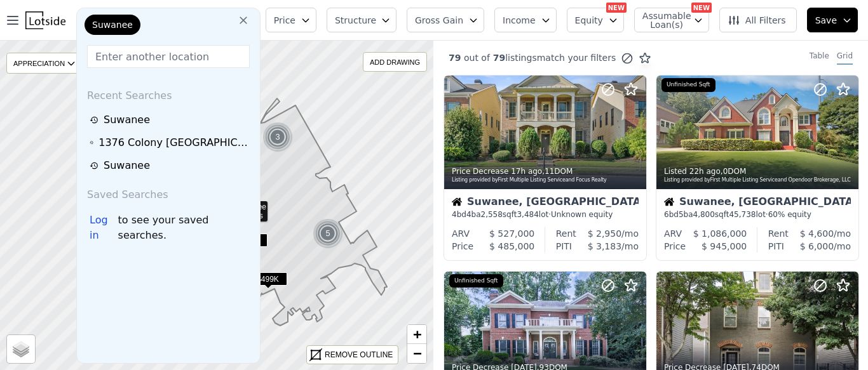  Describe the element at coordinates (759, 181) in the screenshot. I see `div: Listing provided by First Multiple Listing Service and Opendoor Brokerage, LLC` at that location.